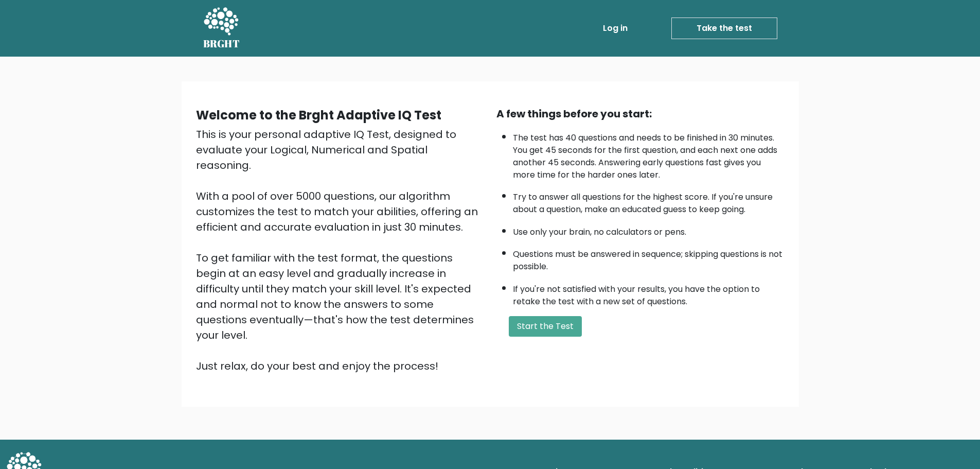  Describe the element at coordinates (640, 113) in the screenshot. I see `div: A few things before you start:` at that location.